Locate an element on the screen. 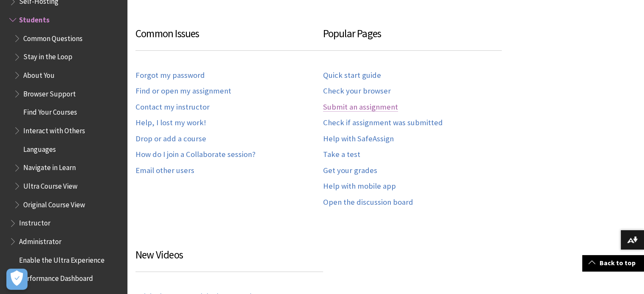 The height and width of the screenshot is (294, 644). a: Help, I lost my work! is located at coordinates (171, 123).